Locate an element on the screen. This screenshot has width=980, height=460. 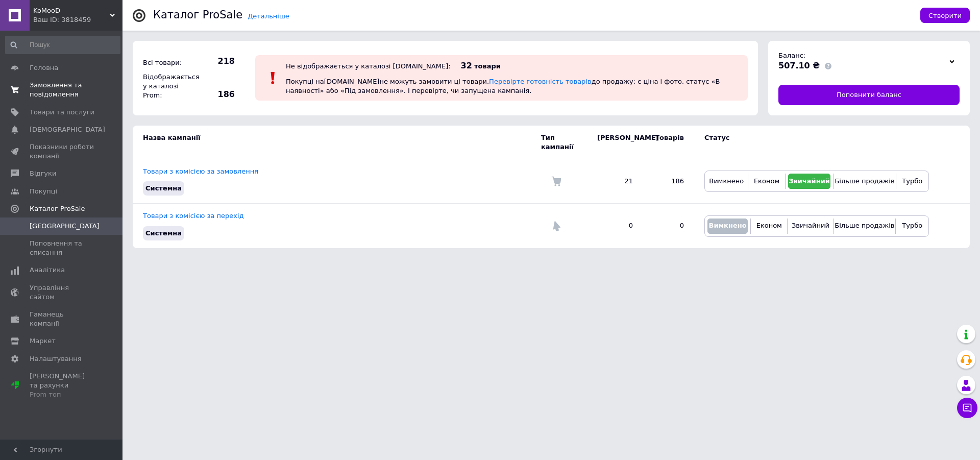
td: Тип кампанії is located at coordinates (564, 143).